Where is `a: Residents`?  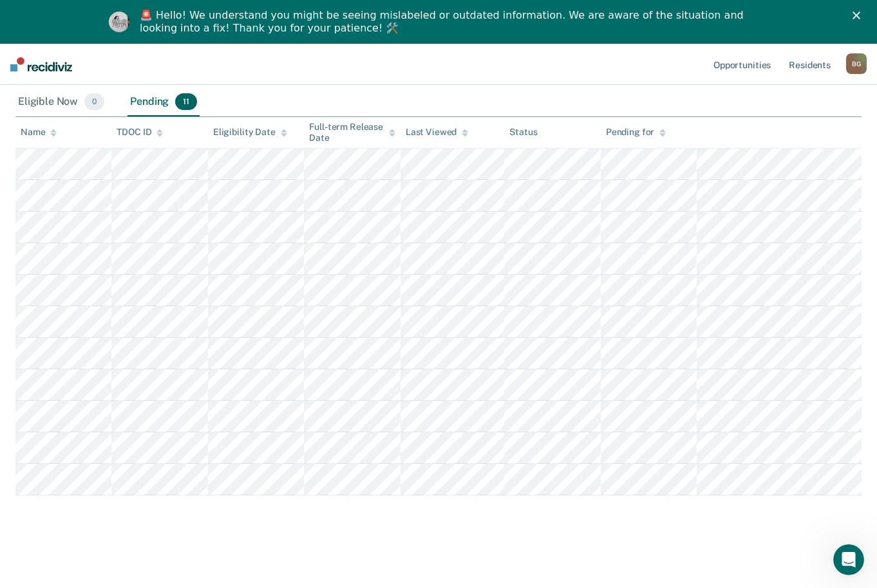 a: Residents is located at coordinates (809, 64).